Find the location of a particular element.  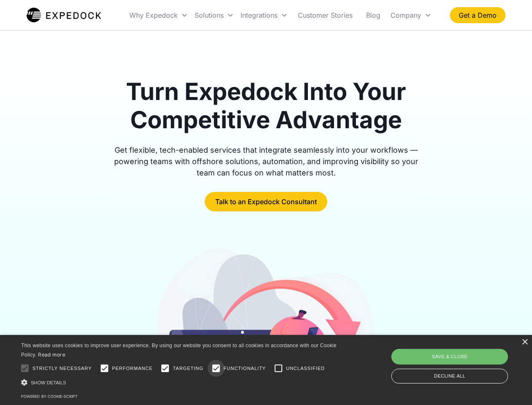

a: Talk to an Expedock Consultant is located at coordinates (266, 201).